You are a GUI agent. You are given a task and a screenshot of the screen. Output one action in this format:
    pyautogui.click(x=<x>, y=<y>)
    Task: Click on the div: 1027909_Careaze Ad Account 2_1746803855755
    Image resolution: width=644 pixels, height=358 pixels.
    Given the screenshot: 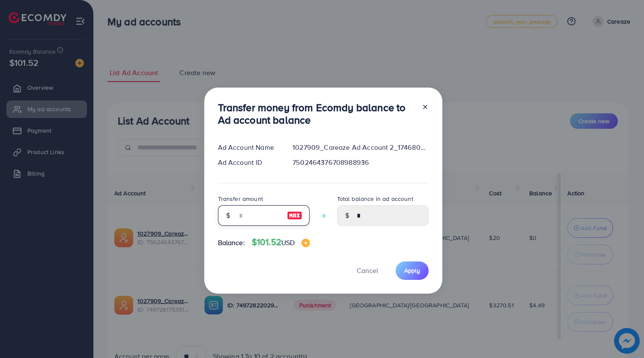 What is the action you would take?
    pyautogui.click(x=361, y=147)
    